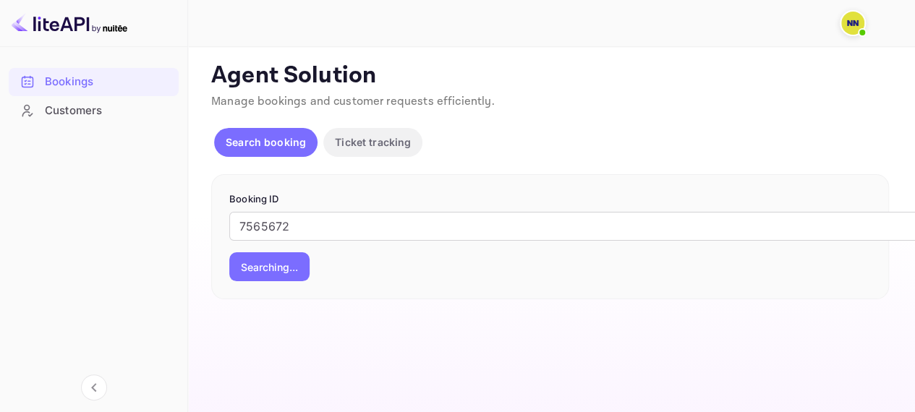  I want to click on a: Bookings, so click(93, 81).